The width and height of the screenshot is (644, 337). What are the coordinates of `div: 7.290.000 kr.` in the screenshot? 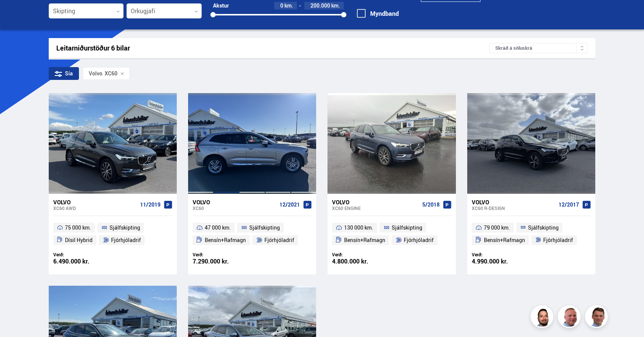 It's located at (222, 261).